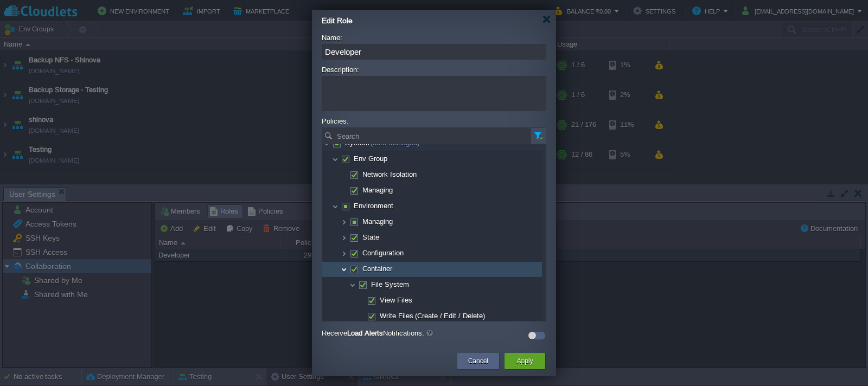  Describe the element at coordinates (525, 361) in the screenshot. I see `button: Apply` at that location.